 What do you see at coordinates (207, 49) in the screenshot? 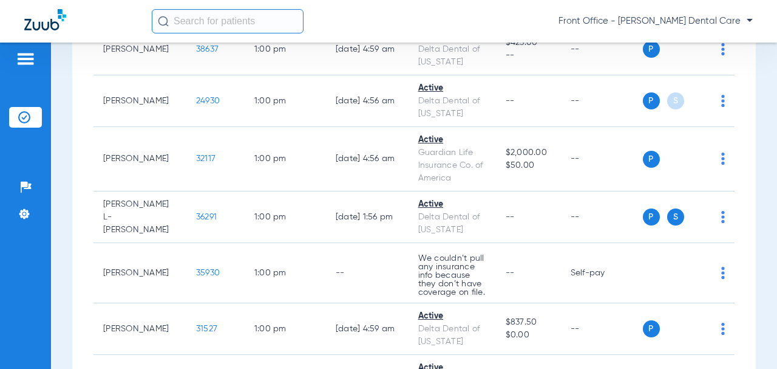
I see `span: 38637` at bounding box center [207, 49].